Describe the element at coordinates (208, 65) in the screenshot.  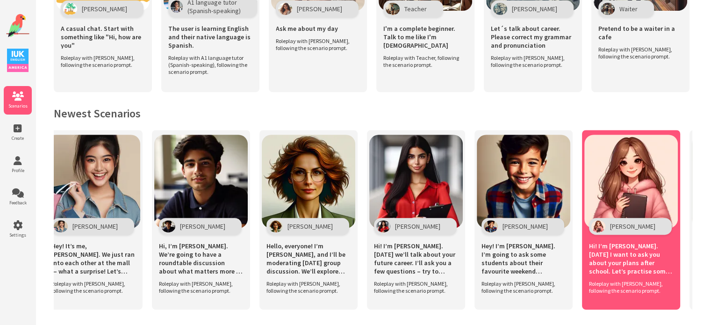
I see `span: Roleplay with A1 language tutor (Spanish-speaking), following the scenario prompt.` at that location.